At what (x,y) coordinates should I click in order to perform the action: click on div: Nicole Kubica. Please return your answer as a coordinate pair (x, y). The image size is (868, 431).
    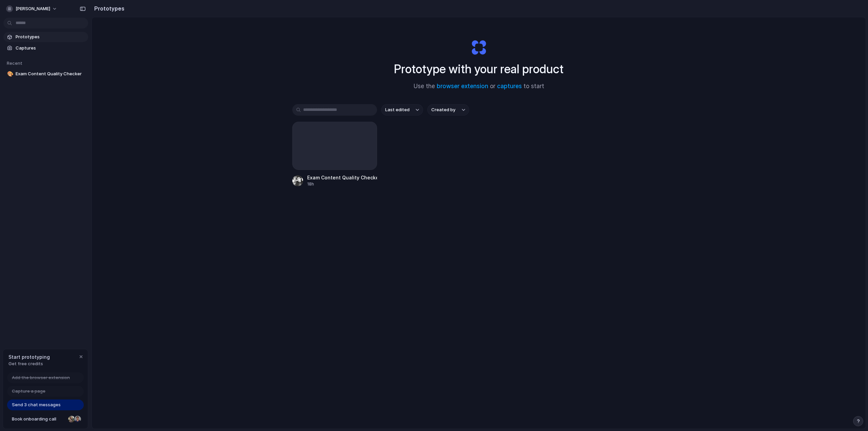
    Looking at the image, I should click on (72, 419).